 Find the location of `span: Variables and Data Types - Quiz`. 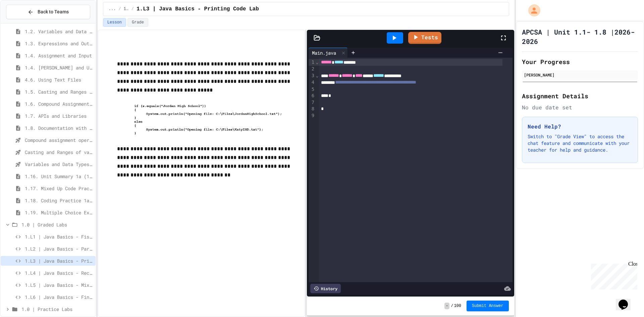

span: Variables and Data Types - Quiz is located at coordinates (58, 164).